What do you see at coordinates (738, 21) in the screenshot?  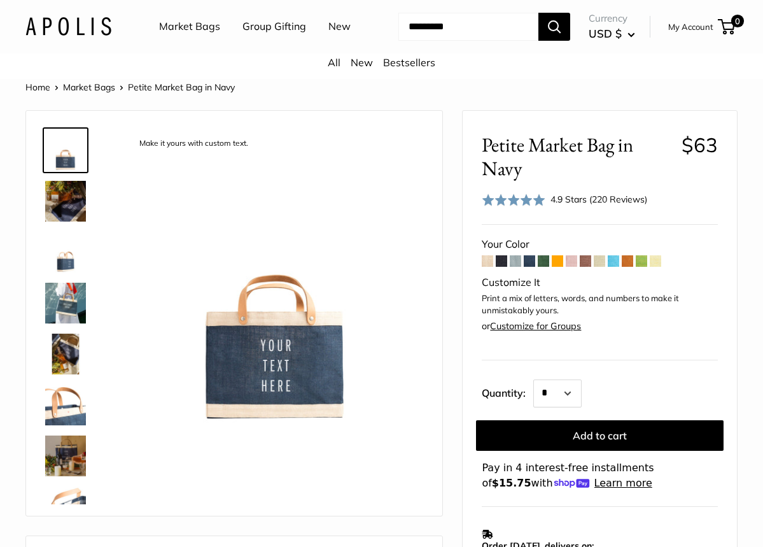 I see `span: 0` at bounding box center [738, 21].